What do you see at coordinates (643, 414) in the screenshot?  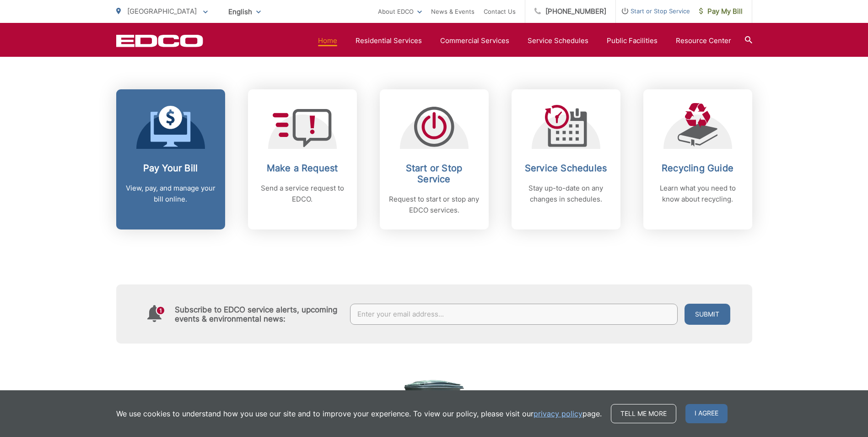 I see `a: Tell me more` at bounding box center [643, 414].